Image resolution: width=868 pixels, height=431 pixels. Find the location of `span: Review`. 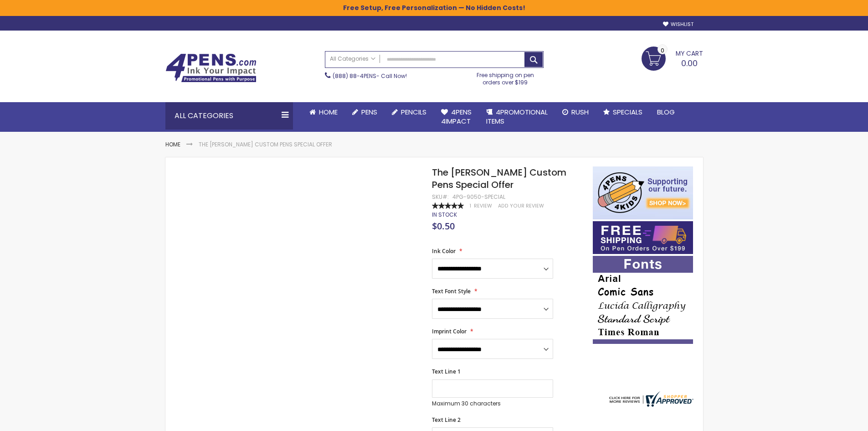

span: Review is located at coordinates (483, 206).